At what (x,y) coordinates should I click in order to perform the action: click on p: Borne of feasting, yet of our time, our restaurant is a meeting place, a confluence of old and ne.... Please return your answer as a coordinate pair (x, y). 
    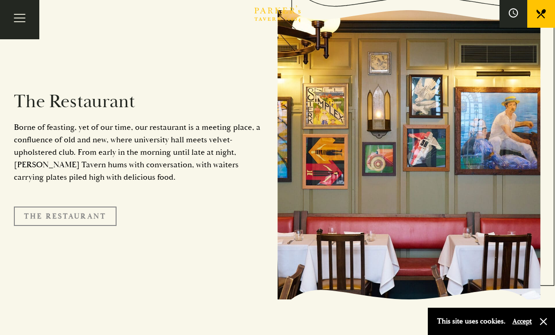
    Looking at the image, I should click on (139, 152).